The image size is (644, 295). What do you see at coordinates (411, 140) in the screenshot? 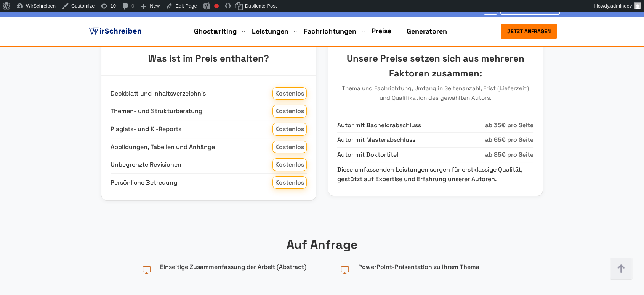
I see `span: Autor mit Masterabschluss` at bounding box center [411, 140].